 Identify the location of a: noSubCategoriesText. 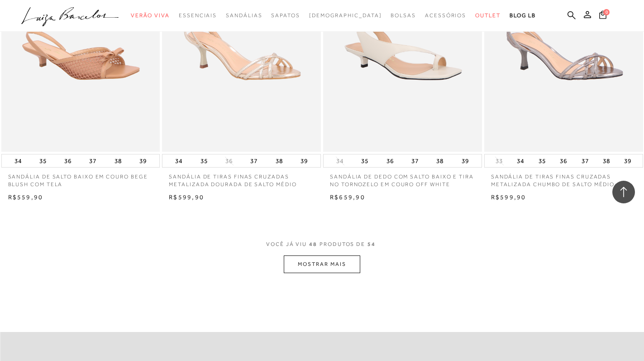
(346, 15).